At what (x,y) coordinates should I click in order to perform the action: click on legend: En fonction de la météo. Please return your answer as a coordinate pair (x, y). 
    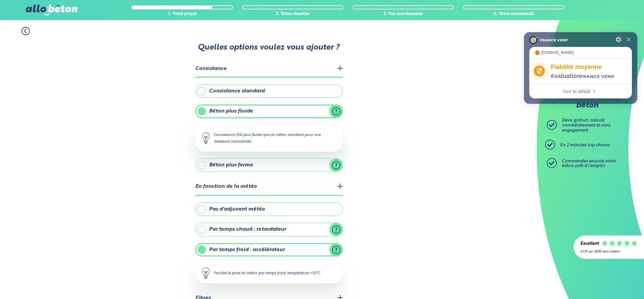
    Looking at the image, I should click on (269, 187).